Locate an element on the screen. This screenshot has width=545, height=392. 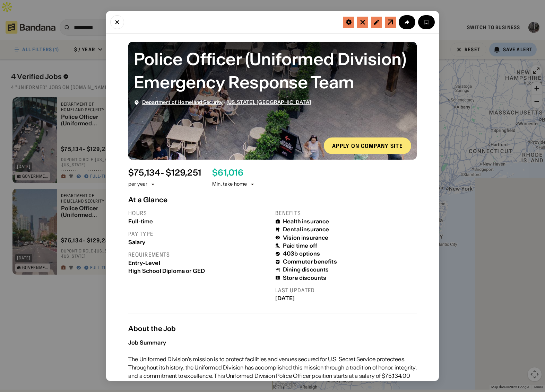
div: Health insurance is located at coordinates (306, 221).